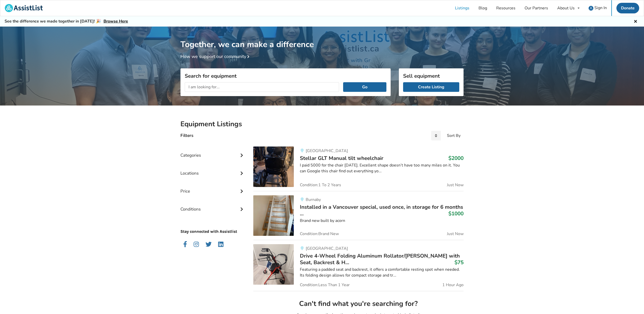  I want to click on span: 1 Hour Ago, so click(453, 285).